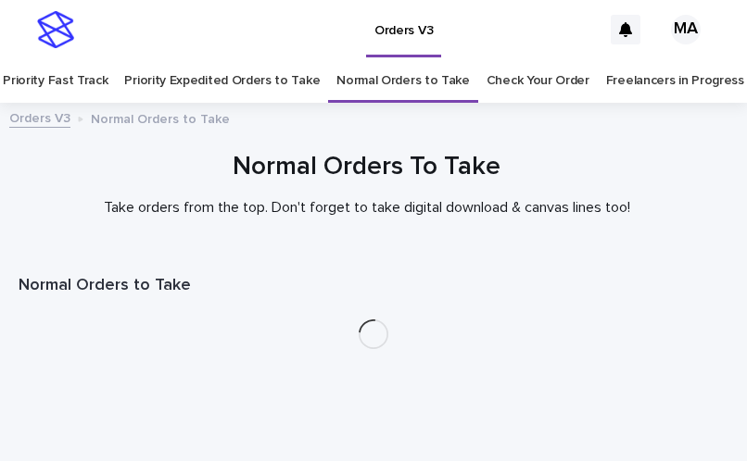 Image resolution: width=747 pixels, height=461 pixels. Describe the element at coordinates (537, 81) in the screenshot. I see `a: Check Your Order` at that location.